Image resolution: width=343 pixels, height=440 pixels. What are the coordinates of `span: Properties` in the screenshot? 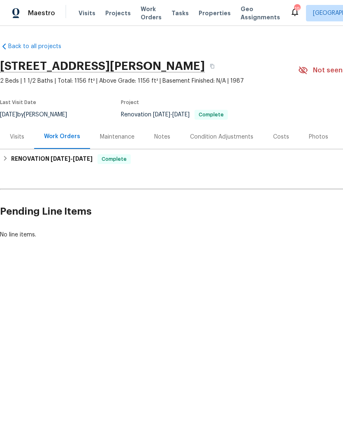 It's located at (215, 13).